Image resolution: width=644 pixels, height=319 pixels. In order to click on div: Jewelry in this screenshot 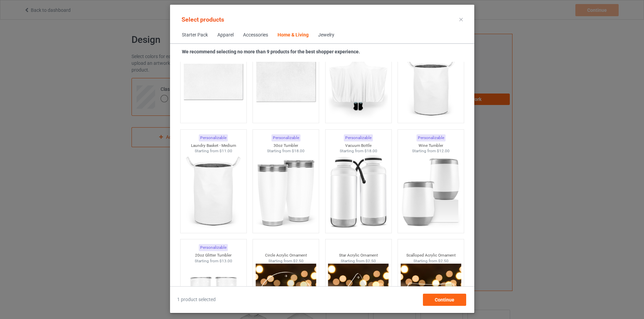, I will do `click(326, 35)`.